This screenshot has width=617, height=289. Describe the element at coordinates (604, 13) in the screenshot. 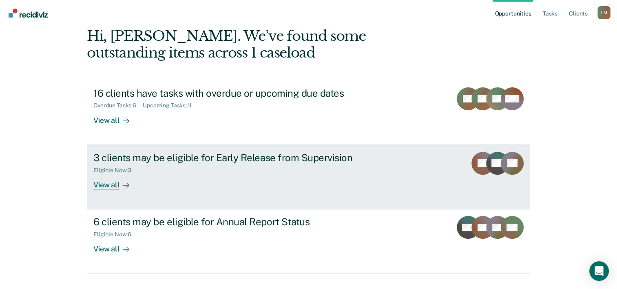

I see `button: Profile dropdown button` at that location.